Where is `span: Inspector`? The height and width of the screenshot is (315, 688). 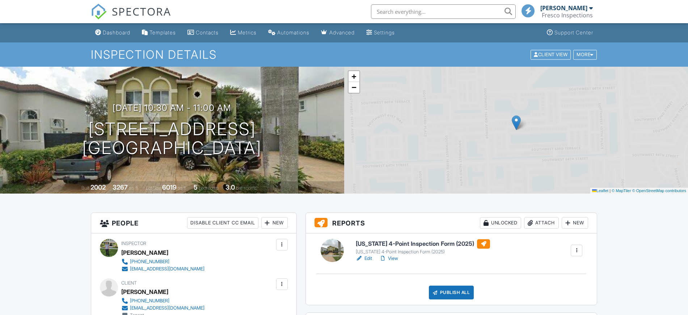 span: Inspector is located at coordinates (134, 243).